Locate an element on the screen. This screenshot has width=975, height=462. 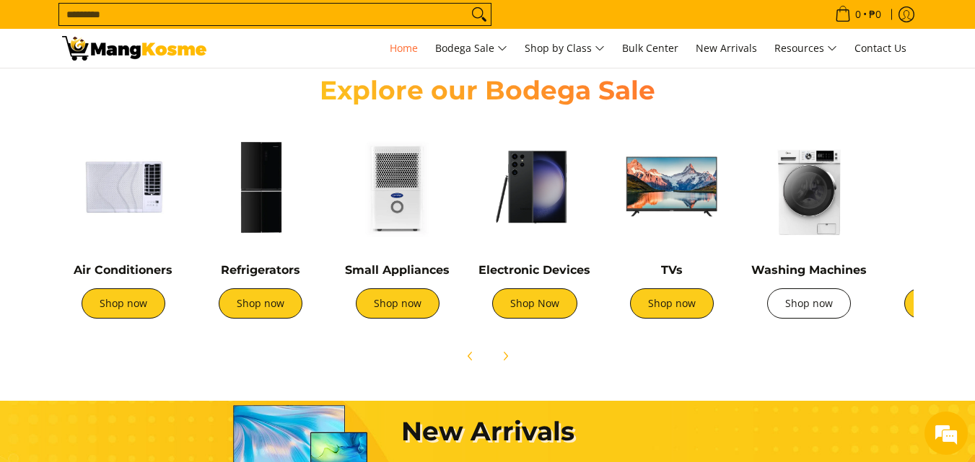
button: Previous is located at coordinates (470, 356).